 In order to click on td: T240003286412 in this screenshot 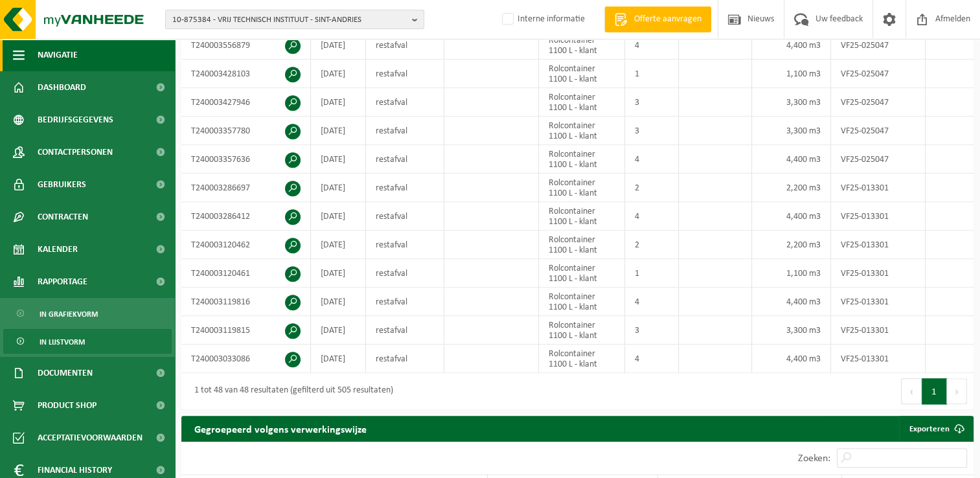, I will do `click(246, 216)`.